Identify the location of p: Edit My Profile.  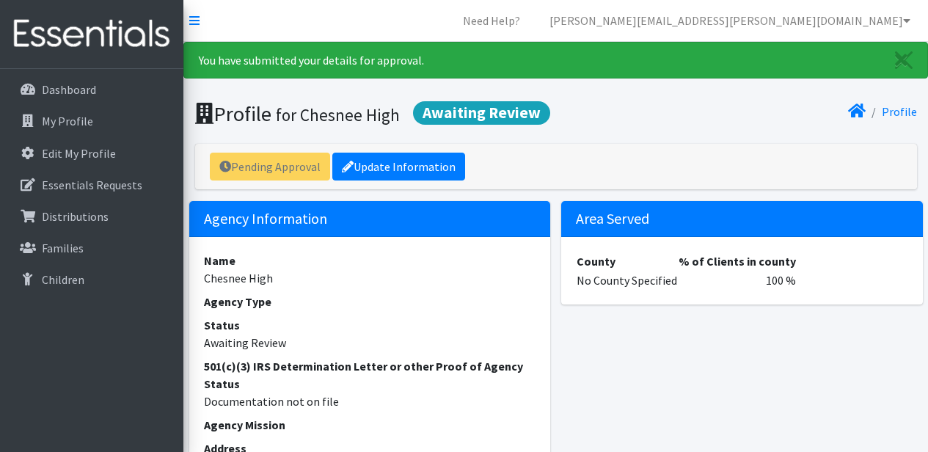
(78, 153).